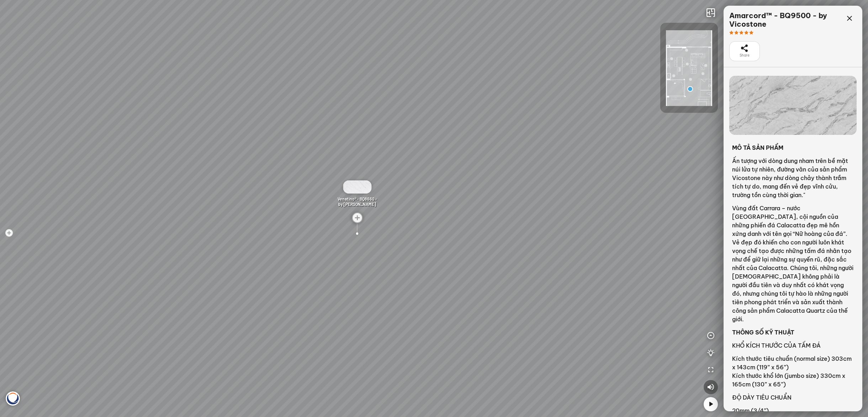 The image size is (868, 417). Describe the element at coordinates (763, 332) in the screenshot. I see `strong: THÔNG SỐ KỸ THUẬT` at that location.